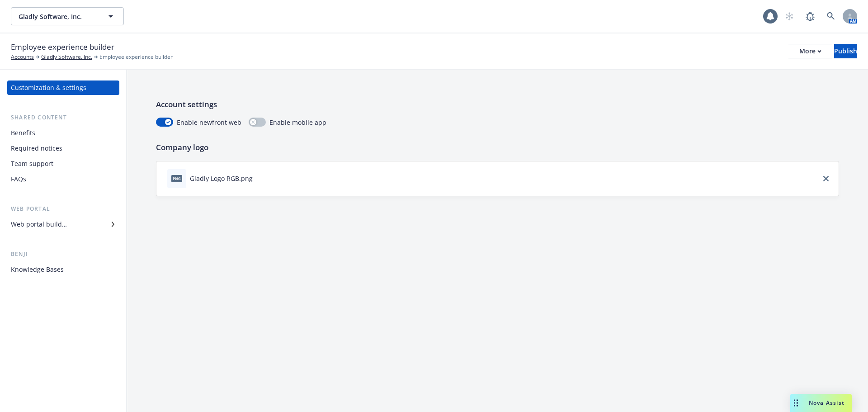  What do you see at coordinates (18, 179) in the screenshot?
I see `div: FAQs` at bounding box center [18, 179].